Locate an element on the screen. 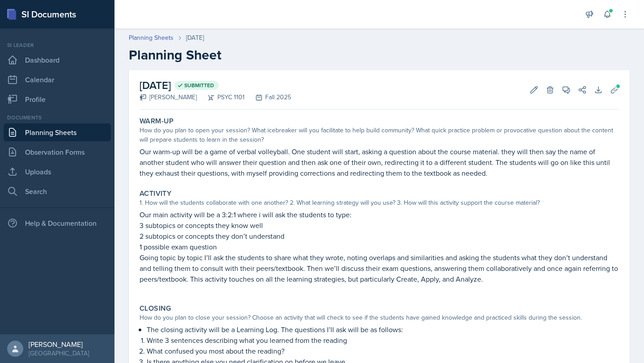 Image resolution: width=644 pixels, height=363 pixels. p: Our main activity will be a 3:2:1 where i will ask the students to type: is located at coordinates (379, 215).